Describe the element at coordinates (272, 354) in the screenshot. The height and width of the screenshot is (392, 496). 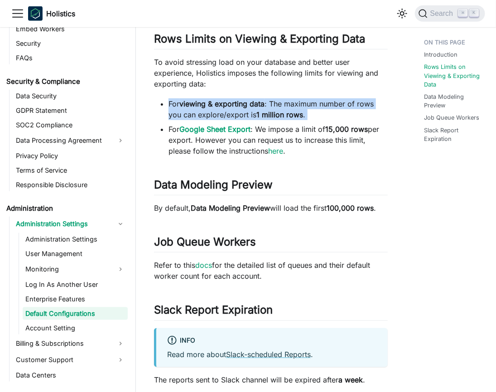
I see `p: Read more about .` at that location.